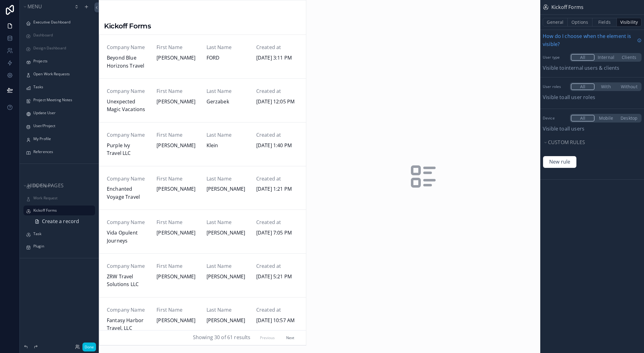  What do you see at coordinates (61, 222) in the screenshot?
I see `span: Create a record` at bounding box center [61, 222].